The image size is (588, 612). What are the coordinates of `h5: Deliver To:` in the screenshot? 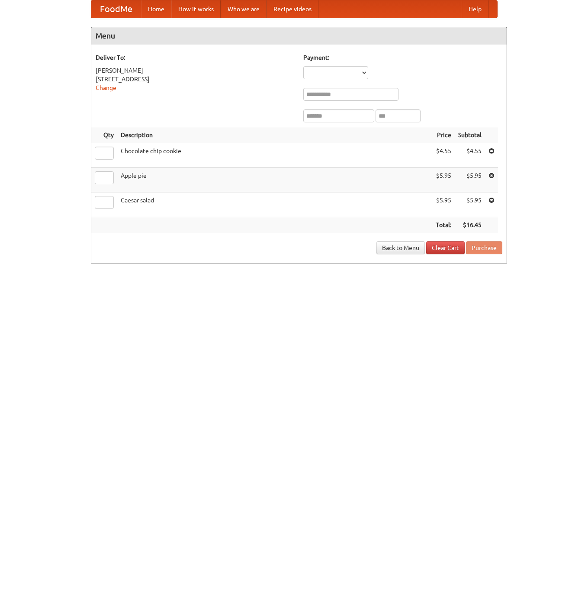 It's located at (195, 58).